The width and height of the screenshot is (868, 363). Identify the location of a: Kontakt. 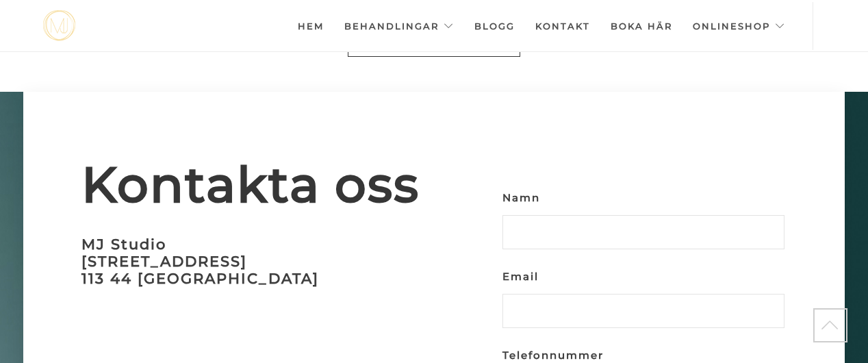
(563, 26).